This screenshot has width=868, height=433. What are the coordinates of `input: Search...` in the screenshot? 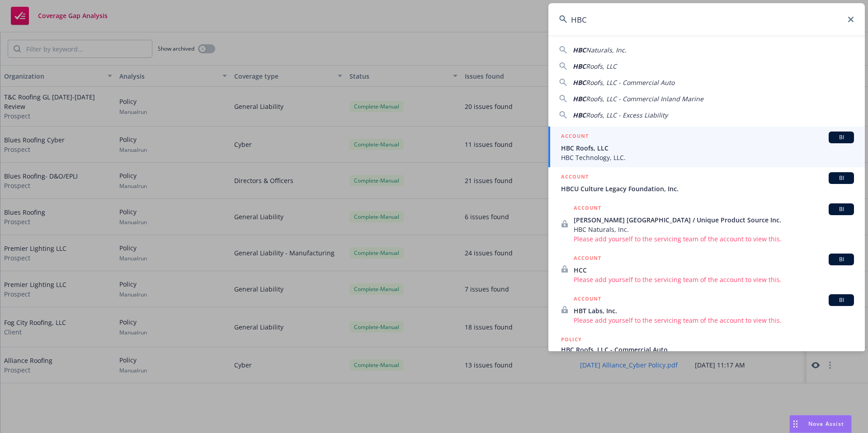 It's located at (707, 19).